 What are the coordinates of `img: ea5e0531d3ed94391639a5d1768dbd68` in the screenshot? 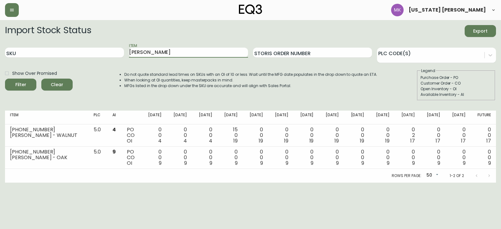 It's located at (398, 10).